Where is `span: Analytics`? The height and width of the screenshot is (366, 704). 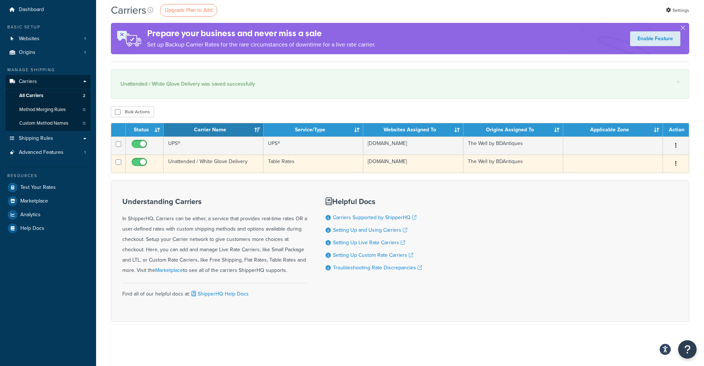
span: Analytics is located at coordinates (30, 215).